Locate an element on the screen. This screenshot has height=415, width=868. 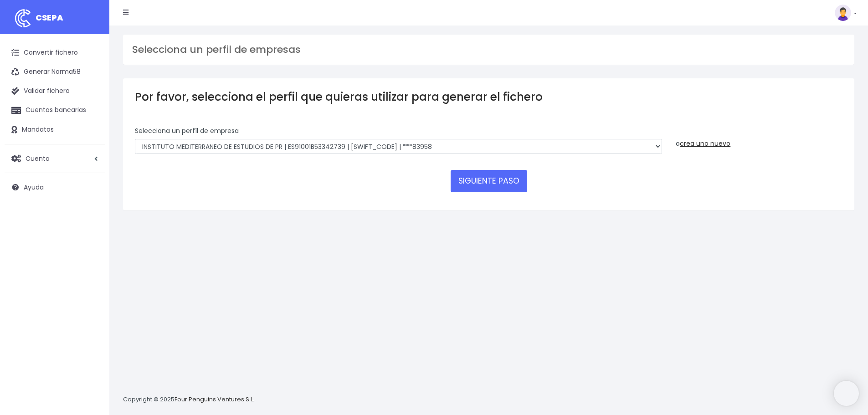
a: Cuentas bancarias is located at coordinates (54, 110).